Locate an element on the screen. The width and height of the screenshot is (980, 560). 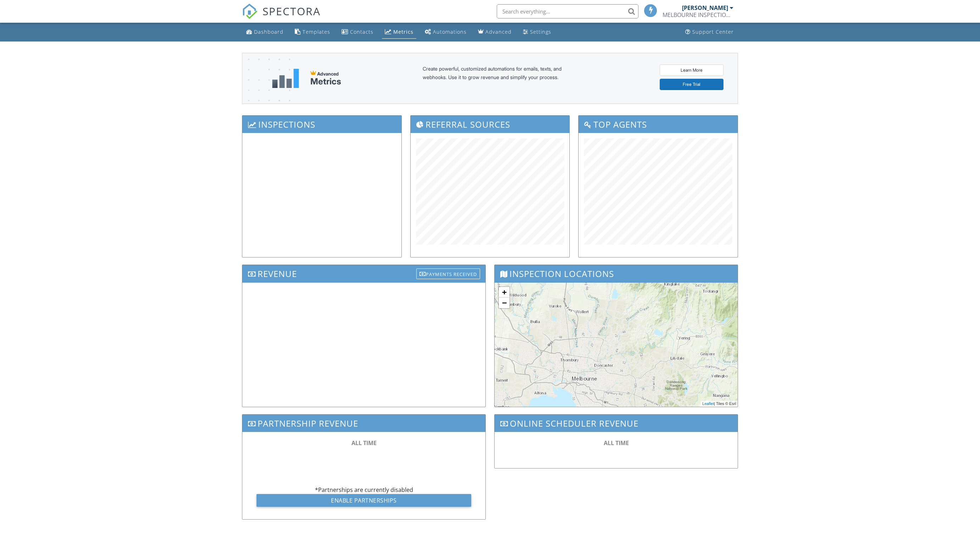
a: Zoom in is located at coordinates (504, 292).